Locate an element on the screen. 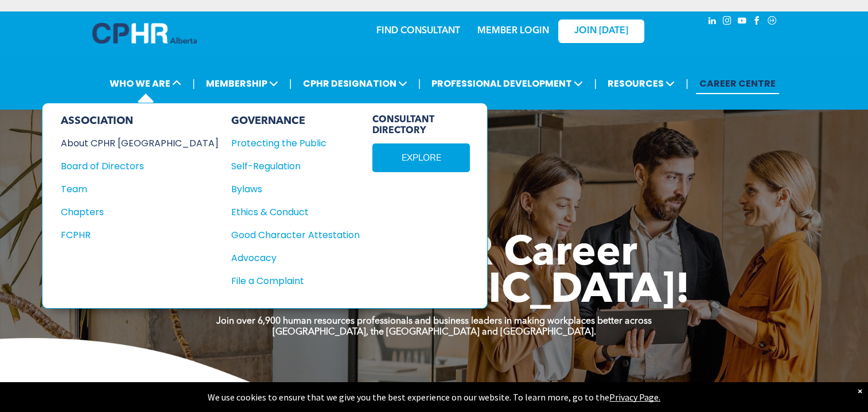 The image size is (868, 412). a: Ethics & Conduct is located at coordinates (295, 211).